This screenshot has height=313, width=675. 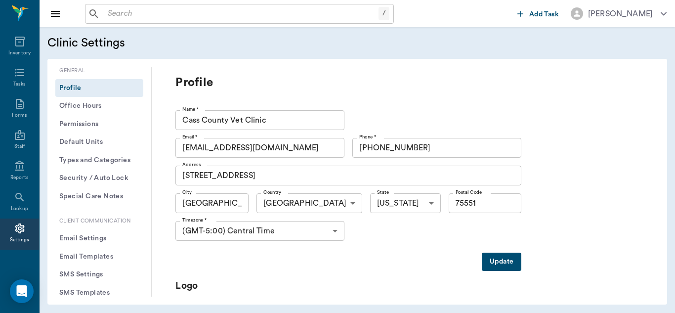 What do you see at coordinates (99, 196) in the screenshot?
I see `button: Special Care Notes` at bounding box center [99, 196].